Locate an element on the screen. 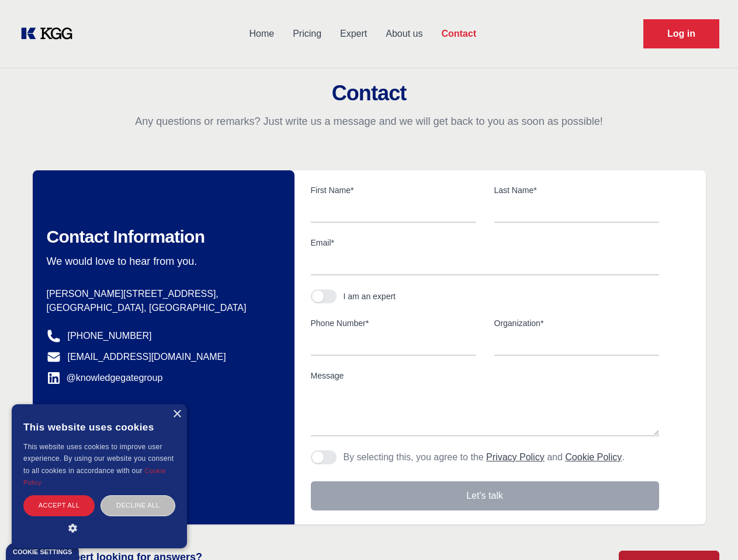 The width and height of the screenshot is (738, 560). div: I am an expert is located at coordinates (369, 297).